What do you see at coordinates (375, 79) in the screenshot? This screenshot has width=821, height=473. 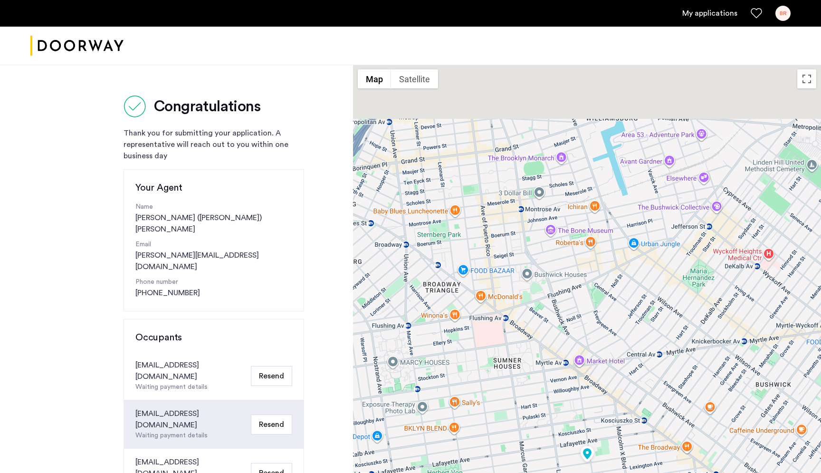 I see `button: Show street map` at bounding box center [375, 79].